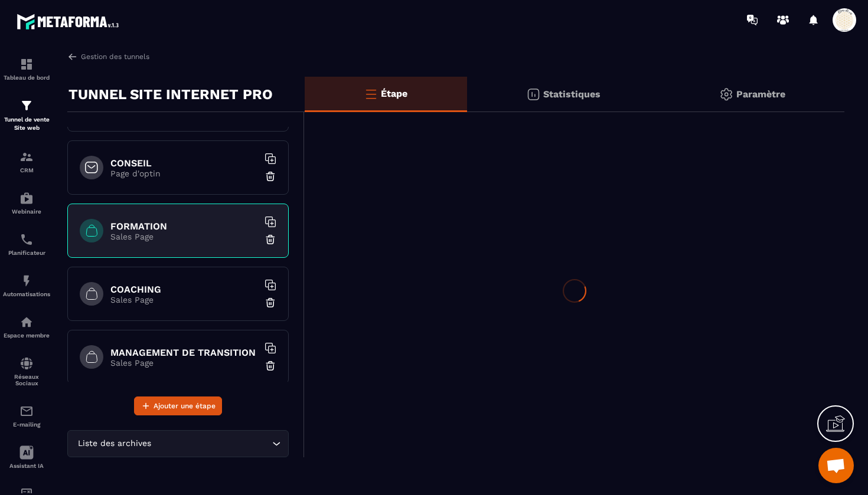 The height and width of the screenshot is (495, 868). I want to click on a: formationformationTableau de bord, so click(27, 69).